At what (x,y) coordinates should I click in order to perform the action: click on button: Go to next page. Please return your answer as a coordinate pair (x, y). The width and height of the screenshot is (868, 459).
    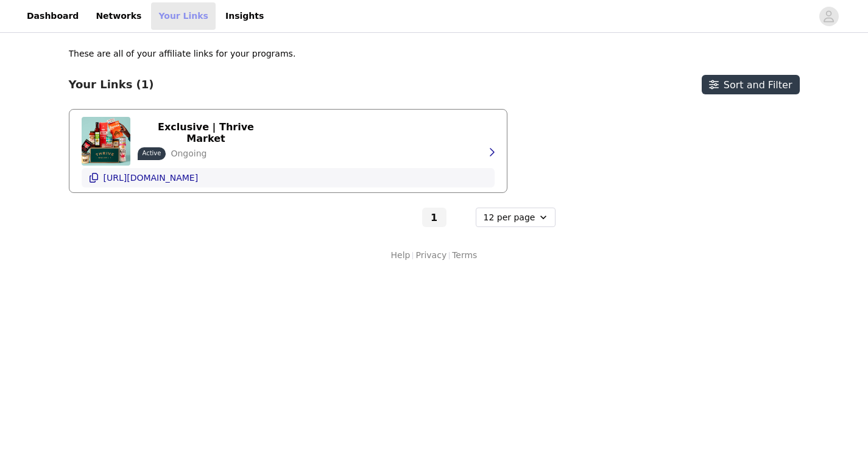
    Looking at the image, I should click on (461, 217).